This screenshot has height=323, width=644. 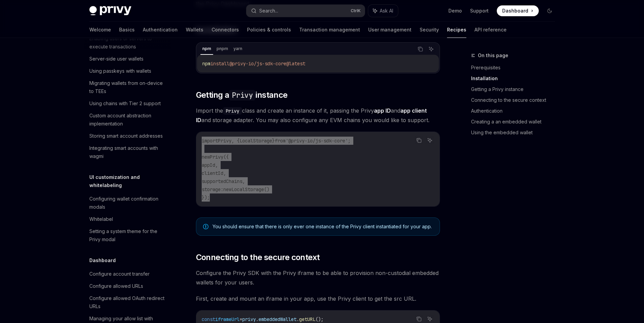 What do you see at coordinates (516, 68) in the screenshot?
I see `a: Prerequisites` at bounding box center [516, 68].